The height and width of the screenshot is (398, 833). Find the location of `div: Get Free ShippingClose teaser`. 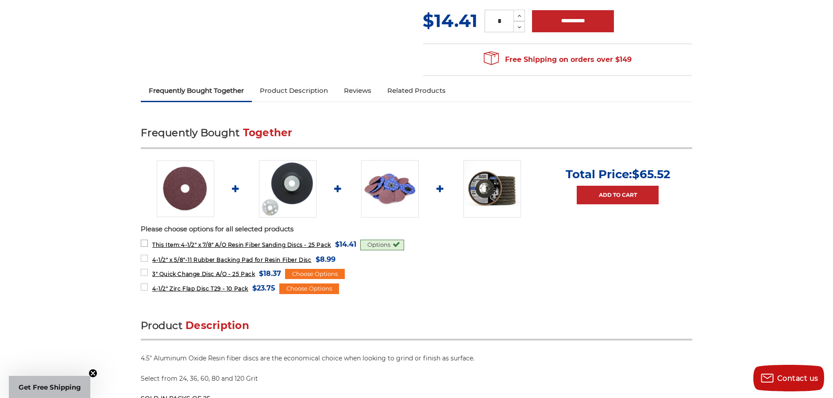

div: Get Free ShippingClose teaser is located at coordinates (50, 387).